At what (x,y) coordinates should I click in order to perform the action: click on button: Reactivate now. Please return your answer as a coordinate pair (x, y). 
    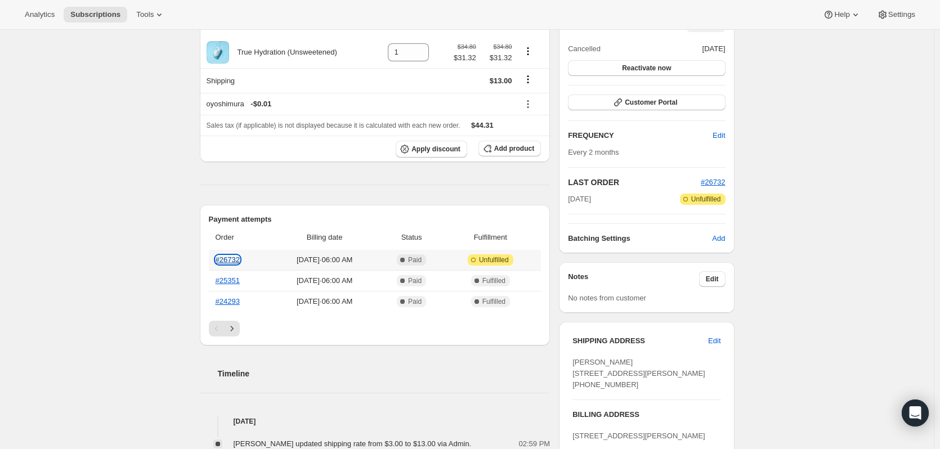
    Looking at the image, I should click on (646, 68).